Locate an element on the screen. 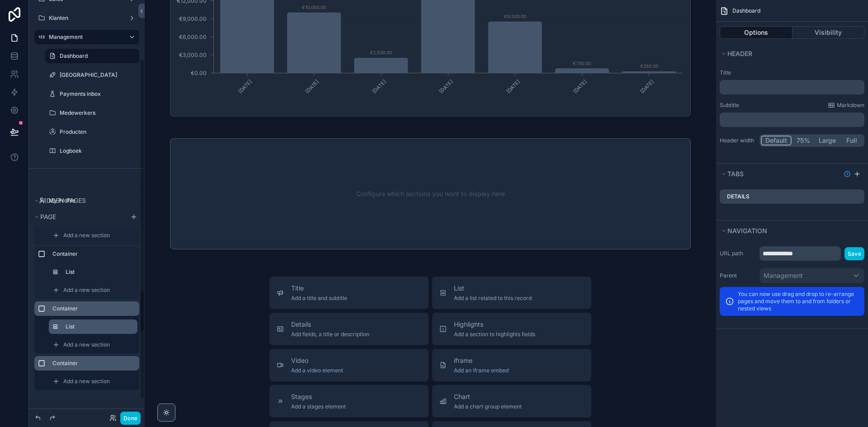 The image size is (868, 427). span: List is located at coordinates (493, 289).